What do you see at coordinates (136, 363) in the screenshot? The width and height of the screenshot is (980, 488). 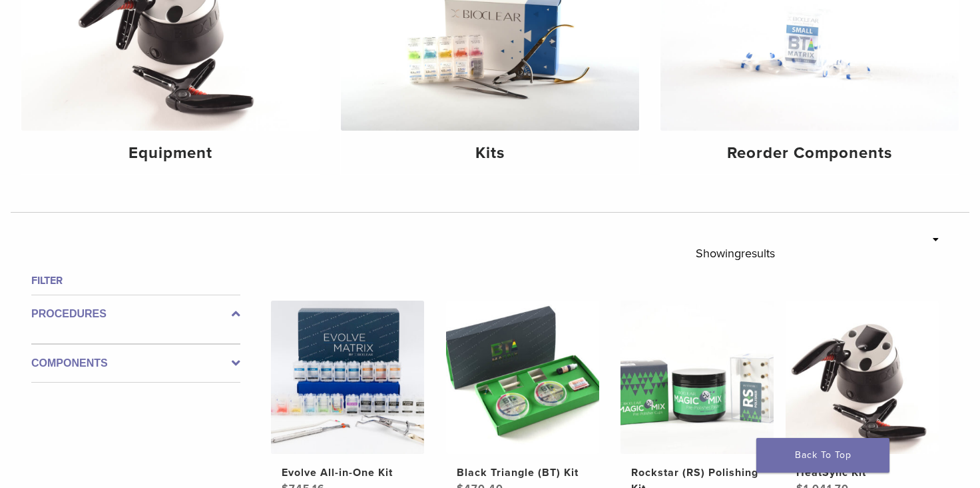 I see `label: Components` at bounding box center [136, 363].